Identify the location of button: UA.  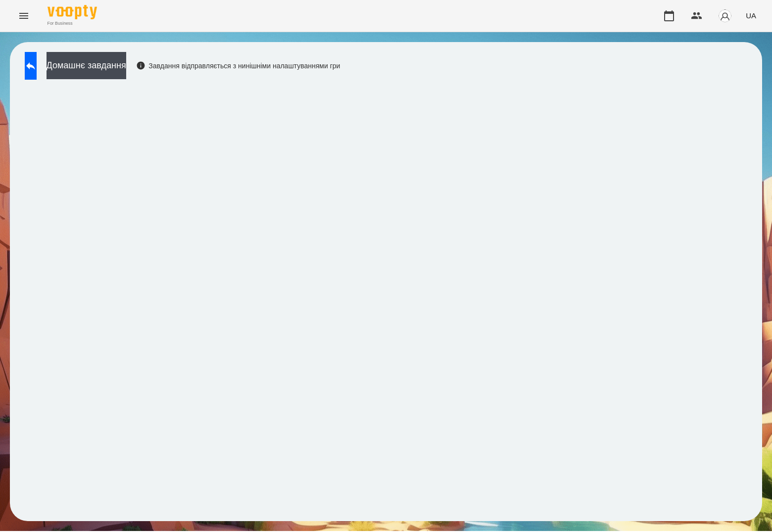
(751, 15).